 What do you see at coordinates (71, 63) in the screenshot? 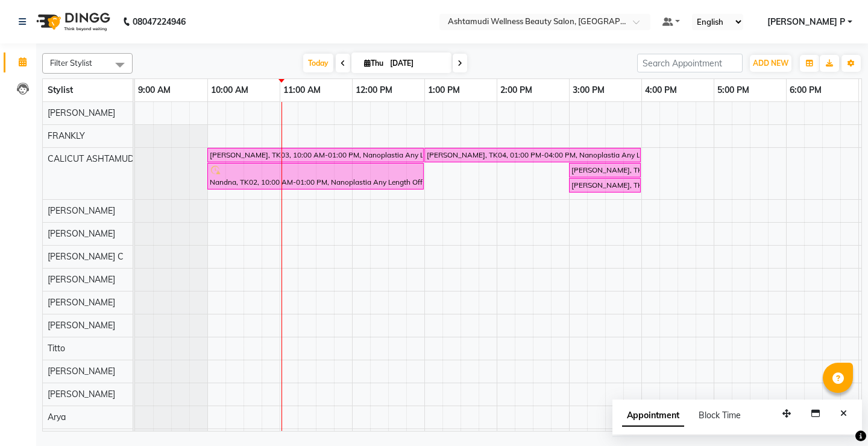
I see `span: Filter Stylist` at bounding box center [71, 63].